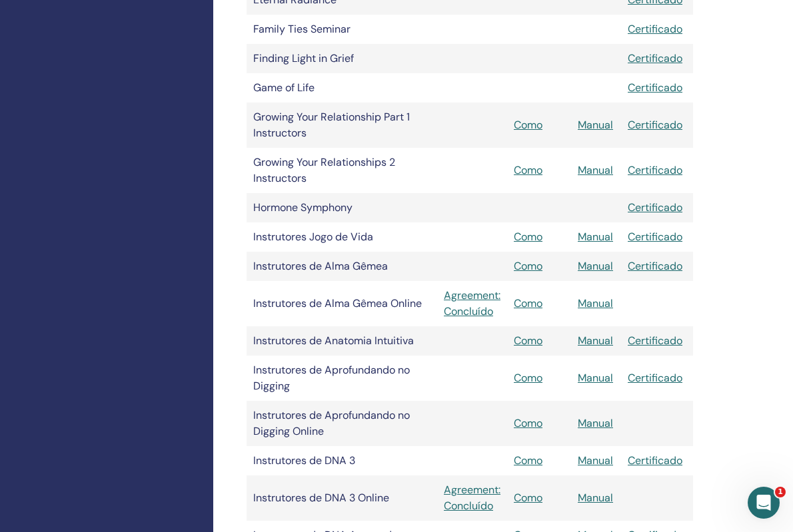 This screenshot has width=793, height=532. I want to click on td: Hormone Symphony, so click(342, 208).